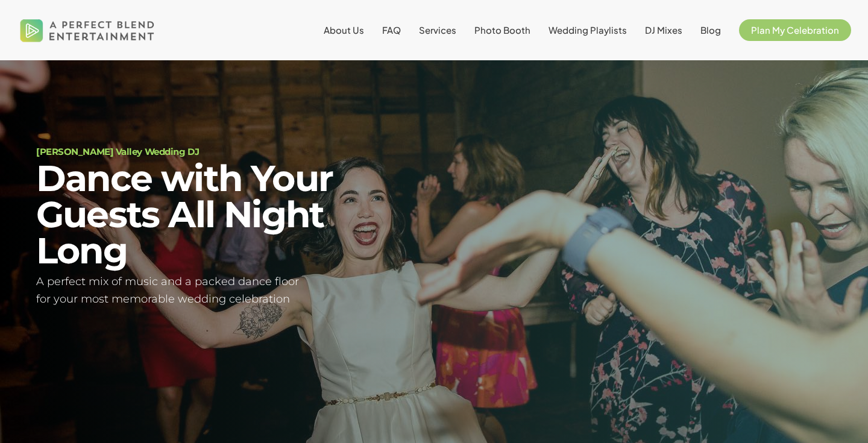 This screenshot has height=443, width=868. What do you see at coordinates (391, 30) in the screenshot?
I see `span: FAQ` at bounding box center [391, 30].